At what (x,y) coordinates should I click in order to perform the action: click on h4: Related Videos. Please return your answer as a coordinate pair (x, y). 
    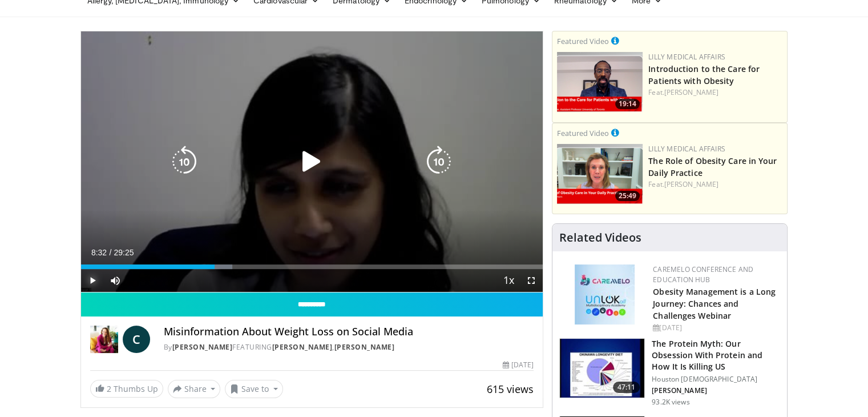
    Looking at the image, I should click on (600, 238).